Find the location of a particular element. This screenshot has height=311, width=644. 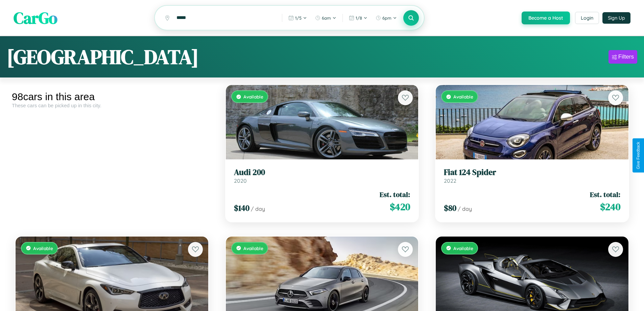

button: Become a Host is located at coordinates (545, 18).